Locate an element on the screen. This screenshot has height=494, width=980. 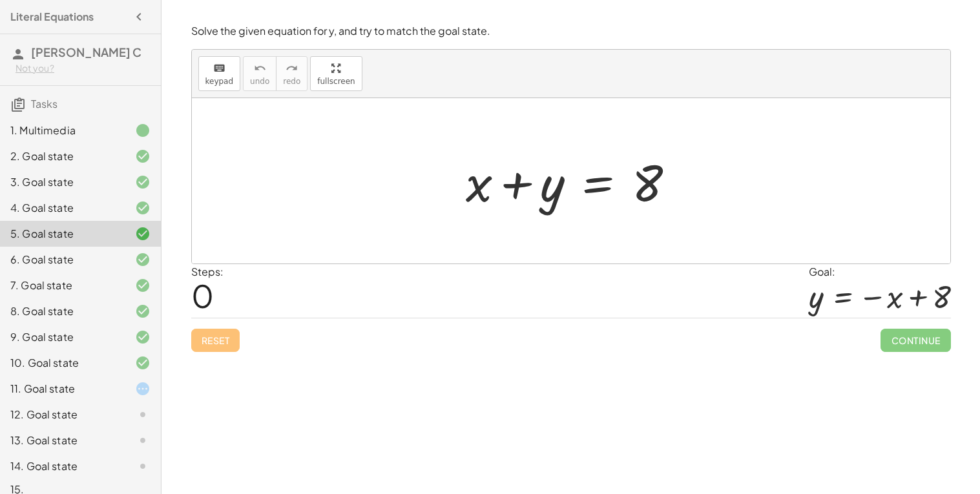
div: 14. Goal state is located at coordinates (62, 466).